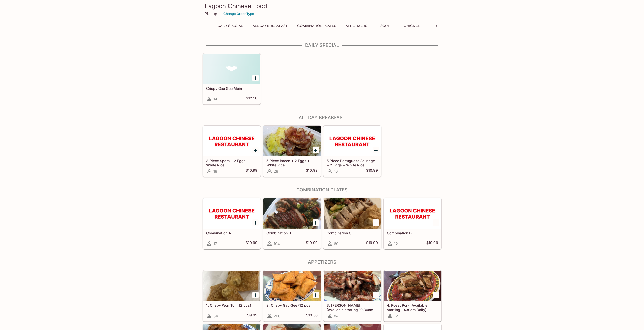  I want to click on div: Crispy Gau Gee Mein, so click(232, 69).